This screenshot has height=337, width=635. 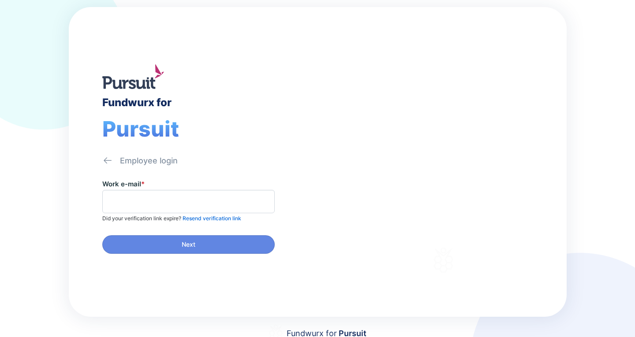 I want to click on button: Next, so click(x=188, y=245).